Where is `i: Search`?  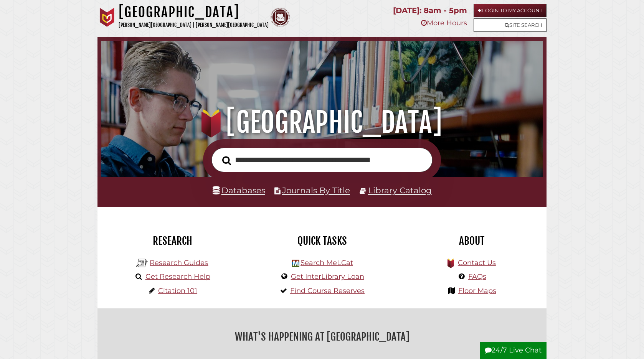
i: Search is located at coordinates (227, 160).